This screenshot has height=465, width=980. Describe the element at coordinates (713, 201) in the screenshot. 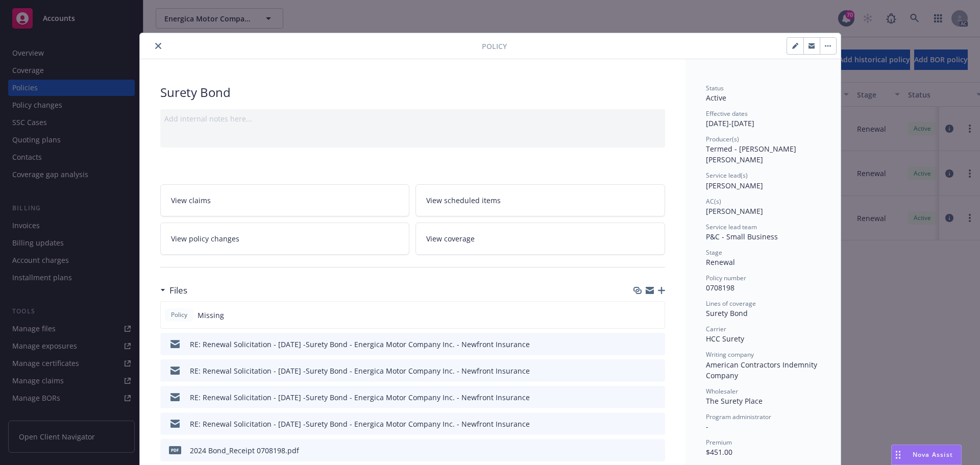

I see `span: AC(s)` at that location.